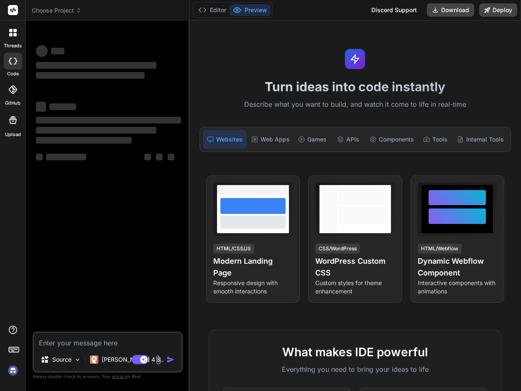 The height and width of the screenshot is (391, 521). Describe the element at coordinates (171, 360) in the screenshot. I see `img: icon` at that location.